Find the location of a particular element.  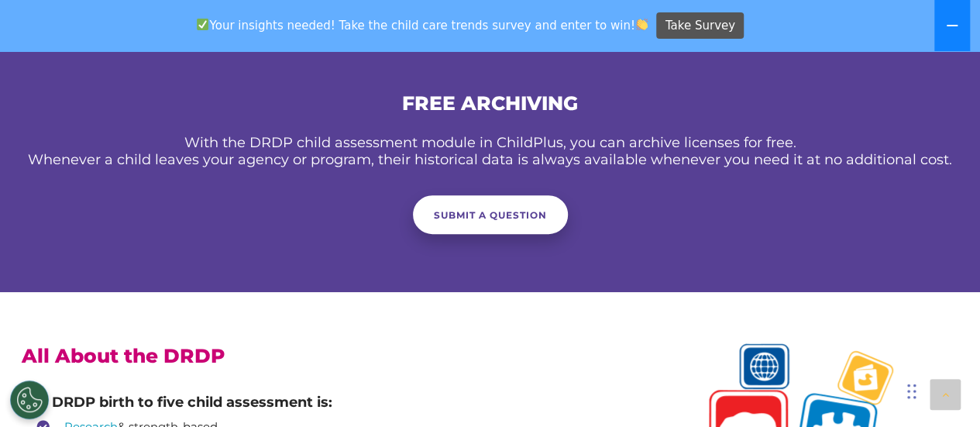

span: Your insights needed! Take the child care trends survey and enter to win! is located at coordinates (422, 25).